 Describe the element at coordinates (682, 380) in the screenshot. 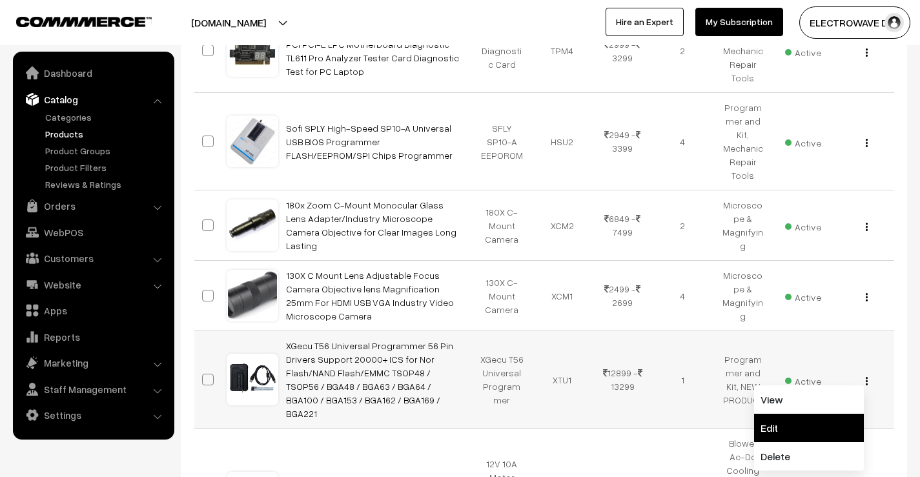

I see `td: 1` at that location.